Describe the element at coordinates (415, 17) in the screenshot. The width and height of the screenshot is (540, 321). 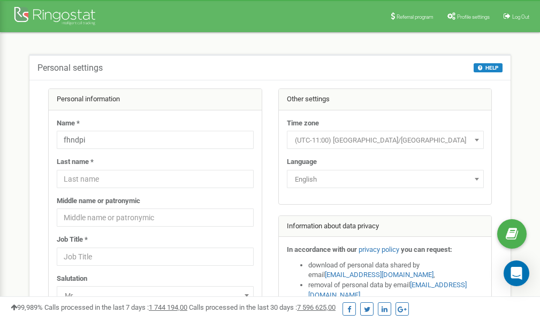
I see `span: Referral program` at that location.